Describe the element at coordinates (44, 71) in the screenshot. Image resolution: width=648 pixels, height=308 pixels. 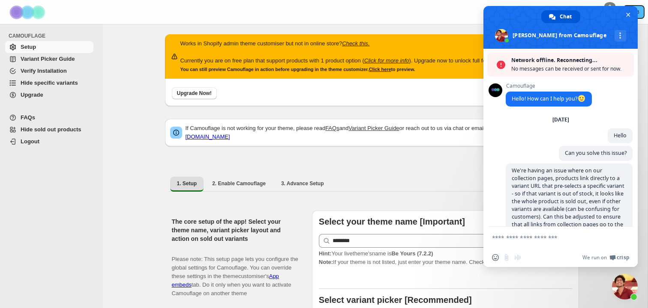
I see `span: Verify Installation` at that location.